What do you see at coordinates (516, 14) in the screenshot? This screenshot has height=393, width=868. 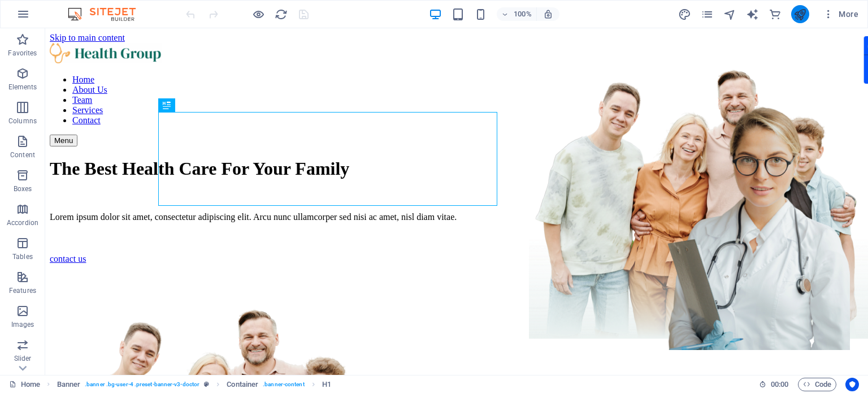 I see `button: 100%` at bounding box center [516, 14].